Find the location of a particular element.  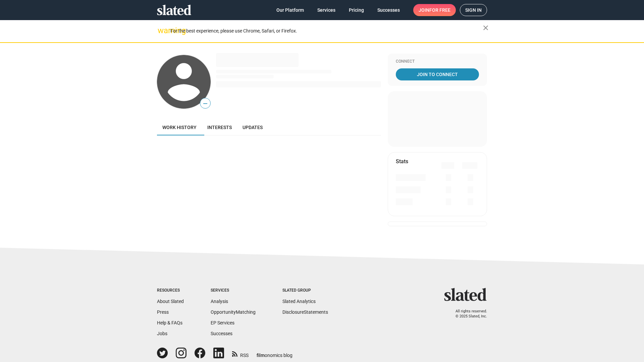

a: Pricing is located at coordinates (357, 10).